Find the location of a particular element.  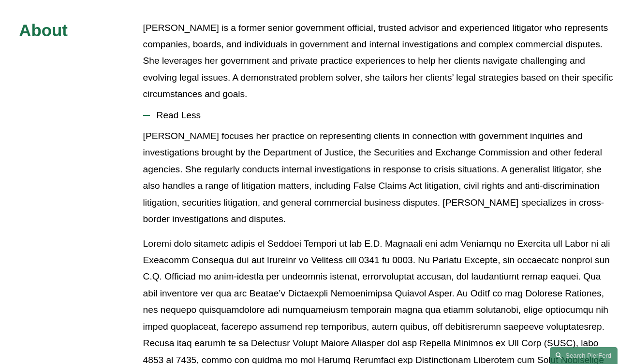

span: About is located at coordinates (43, 30).